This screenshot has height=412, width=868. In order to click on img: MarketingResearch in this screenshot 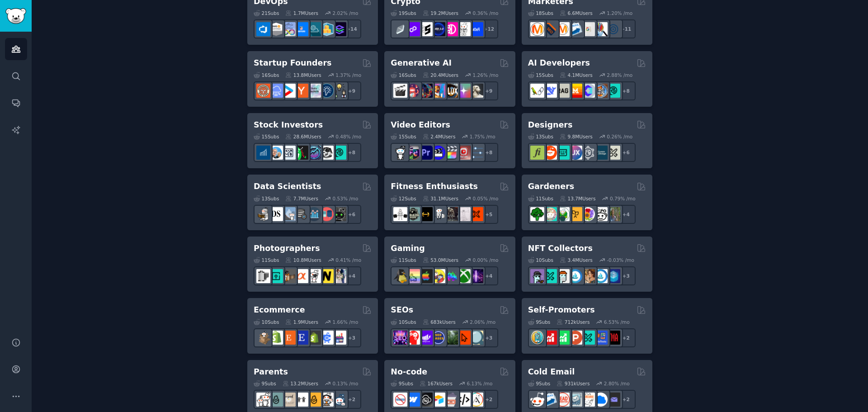, I will do `click(600, 29)`.